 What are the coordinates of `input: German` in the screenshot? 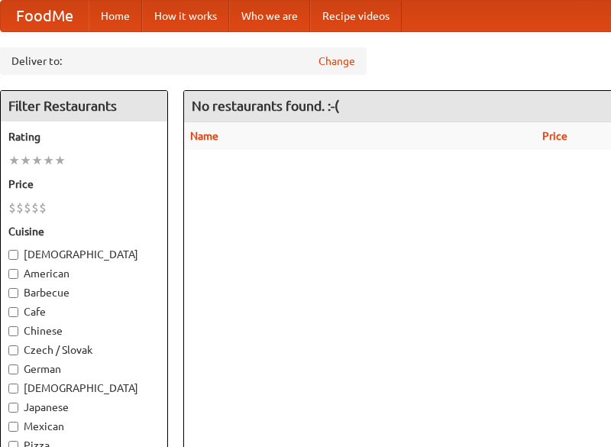 It's located at (13, 369).